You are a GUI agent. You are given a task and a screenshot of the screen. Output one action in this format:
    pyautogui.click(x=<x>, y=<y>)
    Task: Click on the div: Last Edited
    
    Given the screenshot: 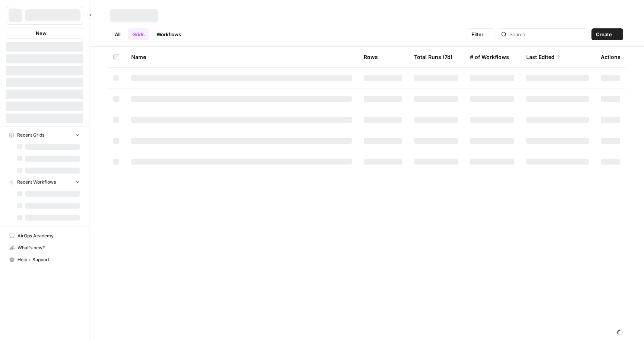 What is the action you would take?
    pyautogui.click(x=543, y=57)
    